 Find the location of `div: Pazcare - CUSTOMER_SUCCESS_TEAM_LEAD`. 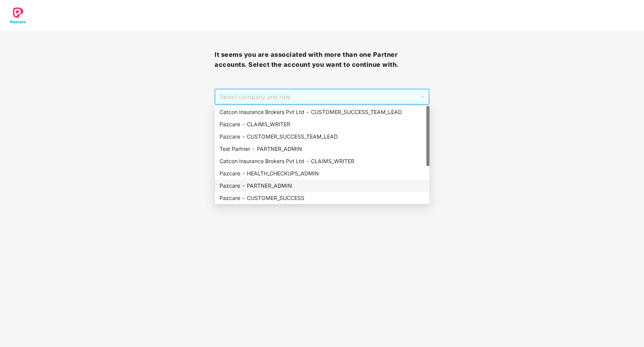

div: Pazcare - CUSTOMER_SUCCESS_TEAM_LEAD is located at coordinates (322, 137).